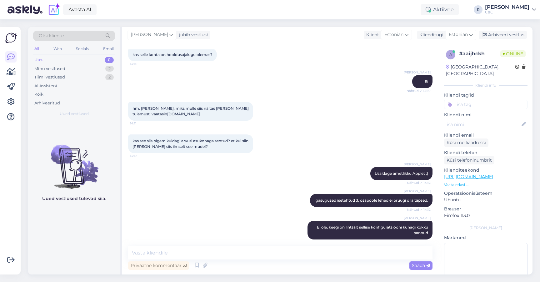 This screenshot has height=282, width=540. Describe the element at coordinates (50, 77) in the screenshot. I see `div: Tiimi vestlused` at that location.